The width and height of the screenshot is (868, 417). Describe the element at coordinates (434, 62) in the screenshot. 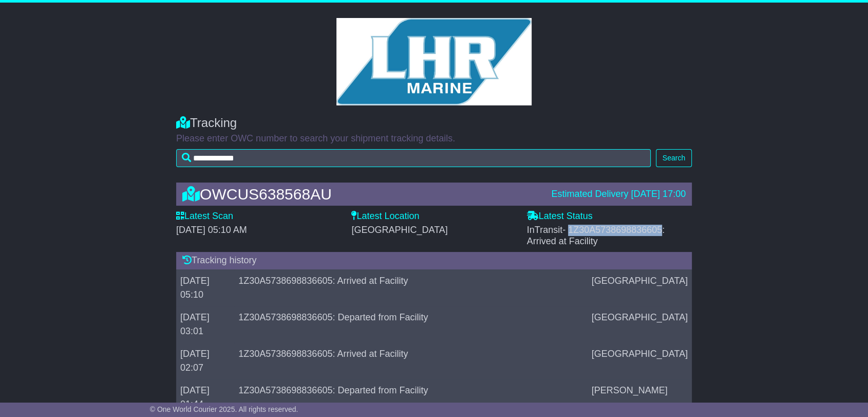

I see `img: GetCustomerLogo` at that location.